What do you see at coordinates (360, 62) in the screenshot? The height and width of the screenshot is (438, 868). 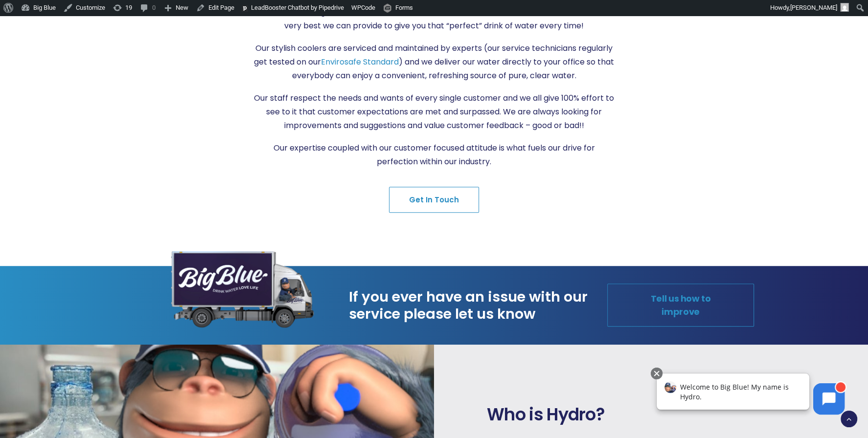 I see `a: Envirosafe Standard` at bounding box center [360, 62].